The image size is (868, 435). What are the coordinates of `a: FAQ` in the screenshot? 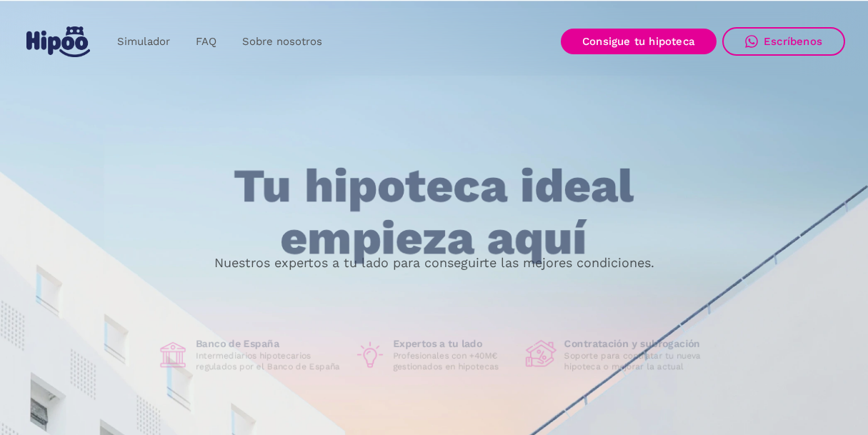 It's located at (206, 41).